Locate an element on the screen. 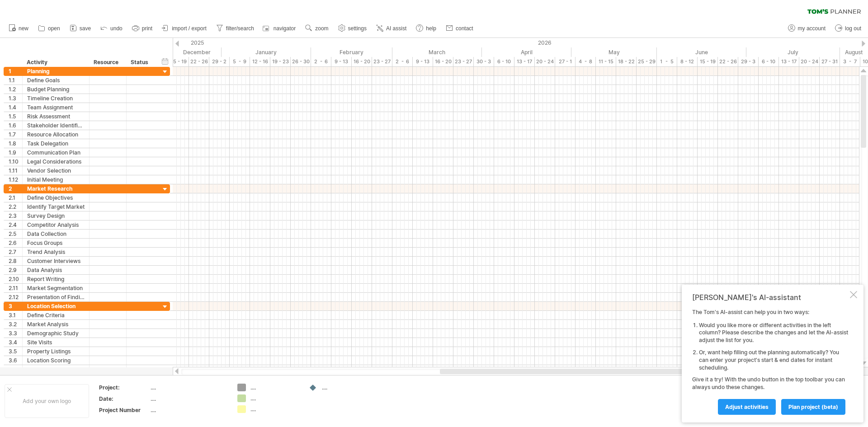  span: print is located at coordinates (147, 29).